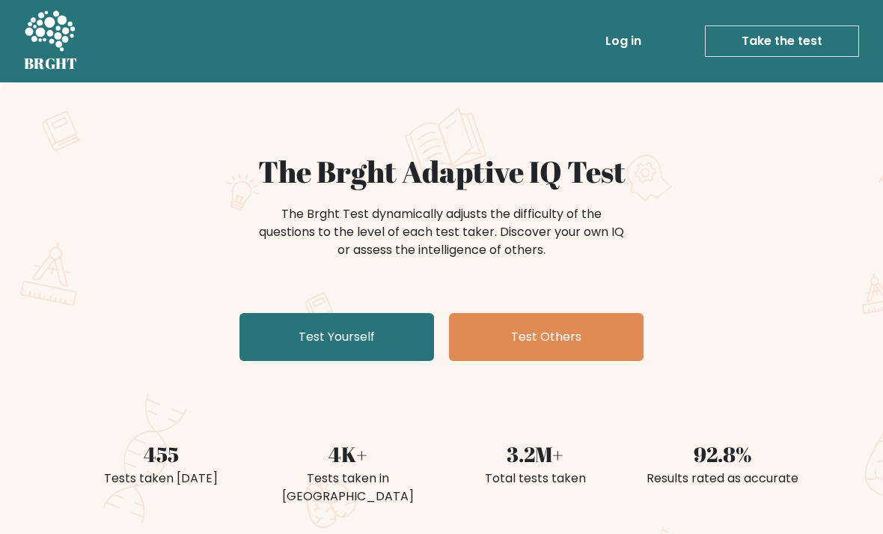 This screenshot has height=534, width=883. I want to click on a: Take the test, so click(782, 41).